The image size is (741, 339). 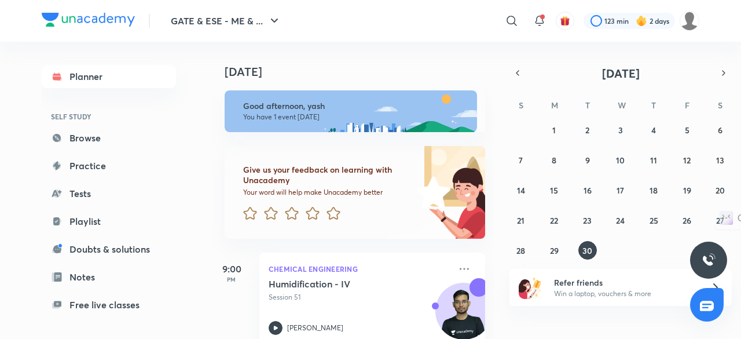 What do you see at coordinates (109, 277) in the screenshot?
I see `a: Notes` at bounding box center [109, 277].